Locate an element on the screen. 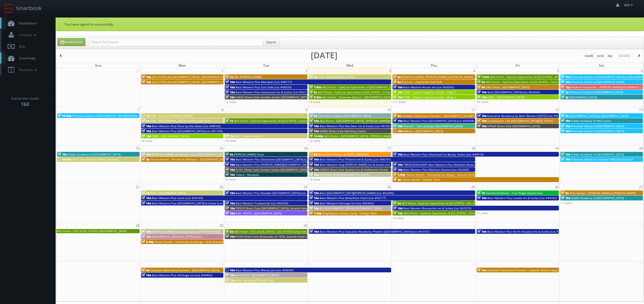 Image resolution: width=644 pixels, height=304 pixels. span: 10p is located at coordinates (146, 77).